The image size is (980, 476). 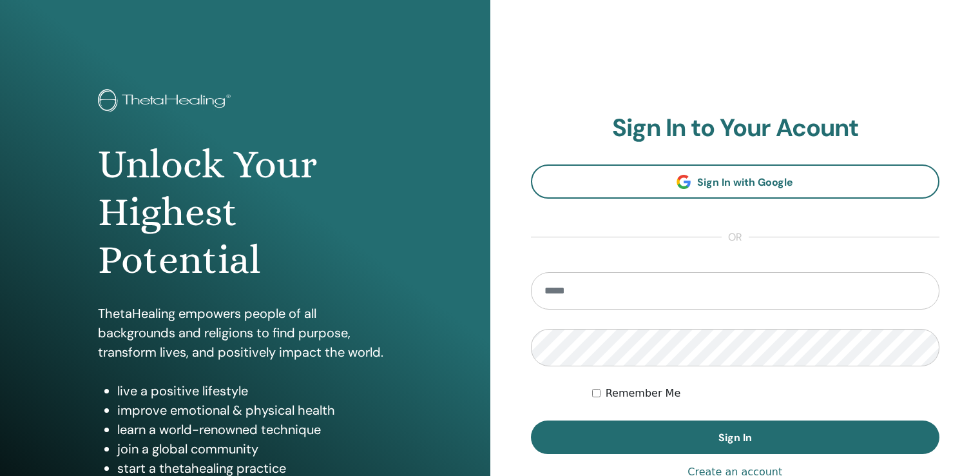 What do you see at coordinates (255, 429) in the screenshot?
I see `li: learn a world-renowned technique` at bounding box center [255, 429].